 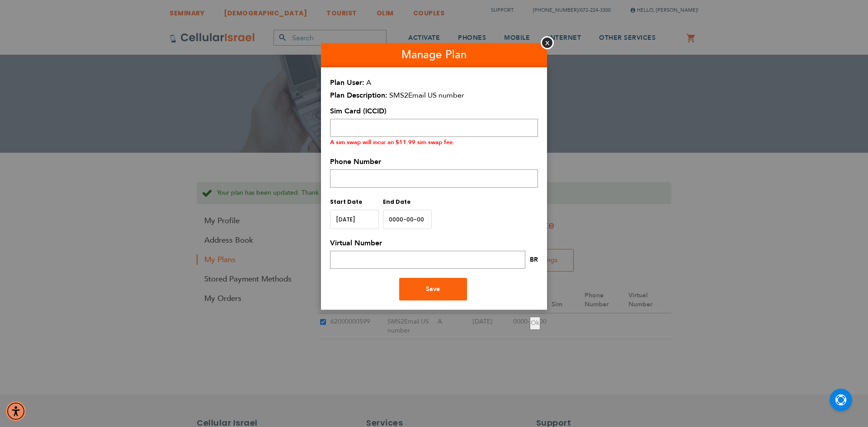 What do you see at coordinates (433, 288) in the screenshot?
I see `span: Save` at bounding box center [433, 288].